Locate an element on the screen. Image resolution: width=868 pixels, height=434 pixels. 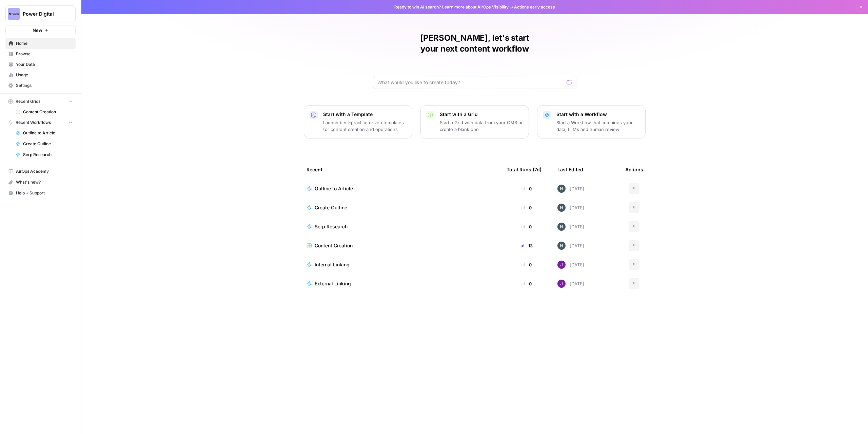
div: Last Edited is located at coordinates (571, 169).